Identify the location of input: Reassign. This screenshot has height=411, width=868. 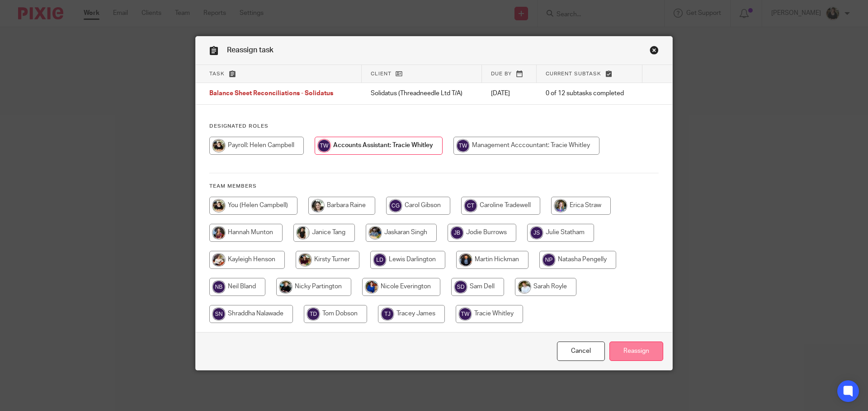
(636, 351).